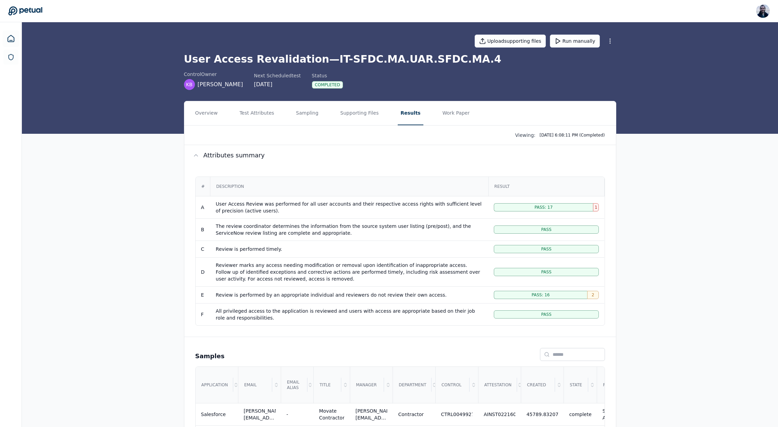  Describe the element at coordinates (25, 11) in the screenshot. I see `a: Go to Dashboard` at that location.